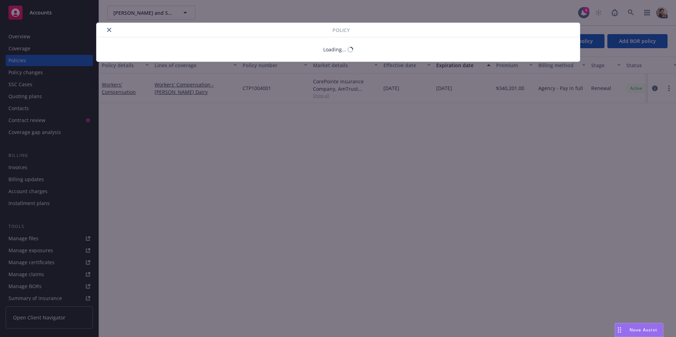 Image resolution: width=676 pixels, height=337 pixels. I want to click on span: Policy, so click(341, 30).